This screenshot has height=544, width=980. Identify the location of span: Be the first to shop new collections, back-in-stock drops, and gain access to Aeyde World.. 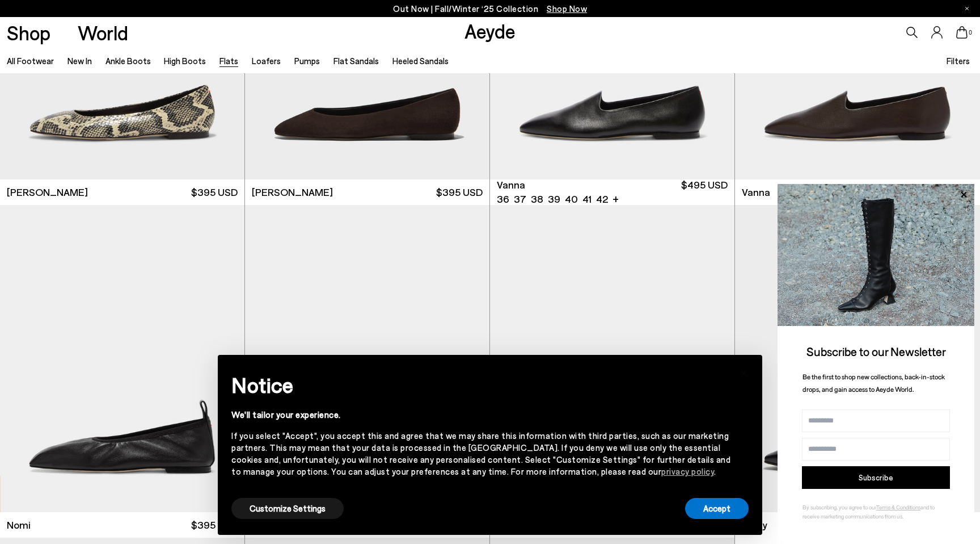
(874, 383).